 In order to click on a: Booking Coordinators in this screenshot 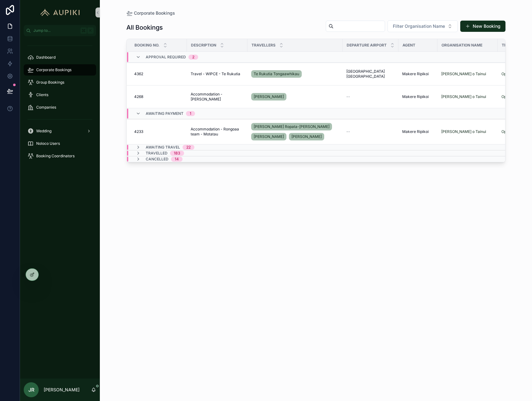, I will do `click(60, 156)`.